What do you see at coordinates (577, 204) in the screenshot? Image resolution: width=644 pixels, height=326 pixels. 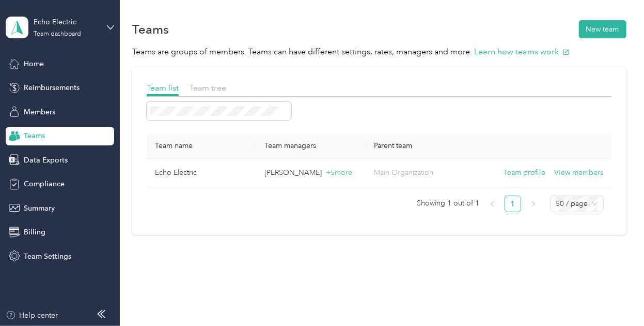 I see `div: Page Size` at bounding box center [577, 204].